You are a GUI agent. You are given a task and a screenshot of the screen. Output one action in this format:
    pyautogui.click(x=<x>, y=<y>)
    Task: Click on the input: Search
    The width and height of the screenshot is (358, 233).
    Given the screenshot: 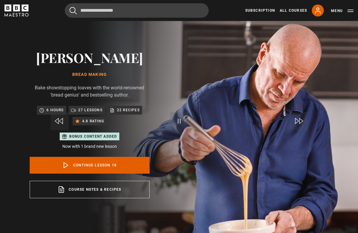 What is the action you would take?
    pyautogui.click(x=137, y=11)
    